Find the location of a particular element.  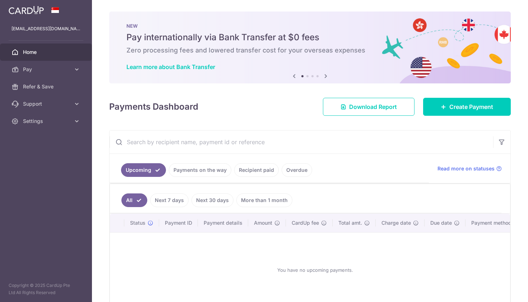

span: Create Payment is located at coordinates (472, 107).